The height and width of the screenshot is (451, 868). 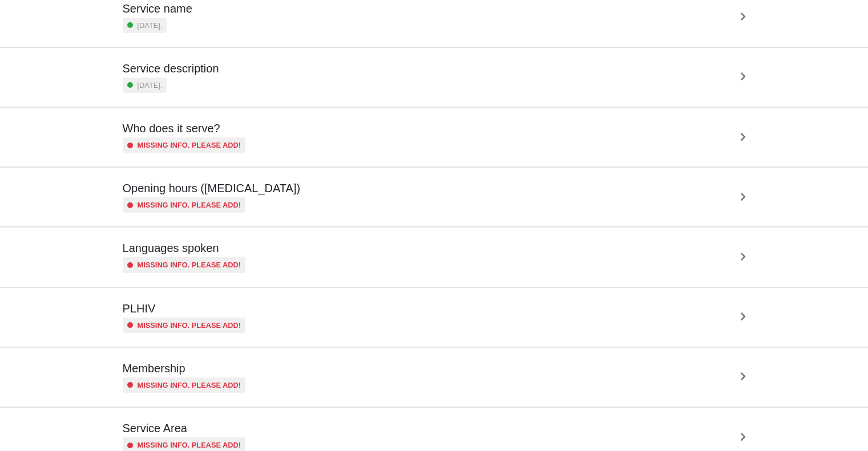 I want to click on h5: Who does it serve?, so click(x=185, y=129).